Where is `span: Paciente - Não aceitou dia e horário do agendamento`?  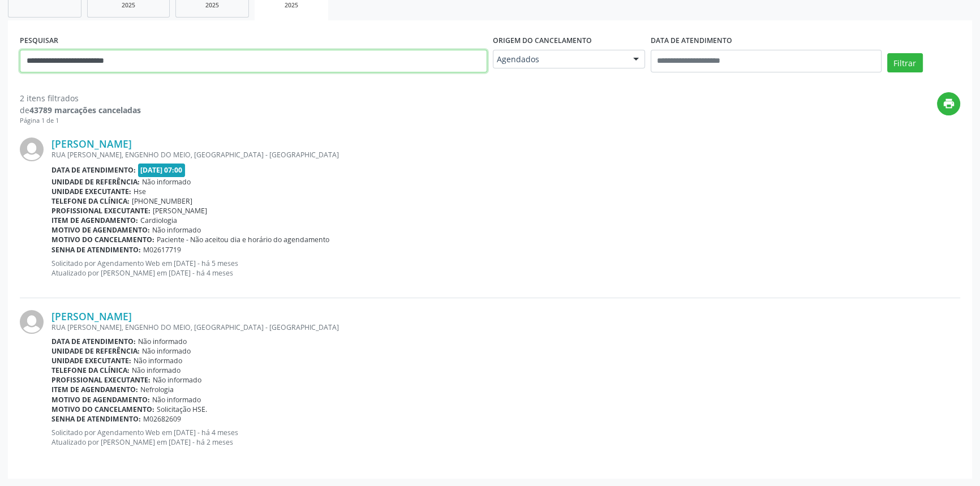 span: Paciente - Não aceitou dia e horário do agendamento is located at coordinates (243, 239).